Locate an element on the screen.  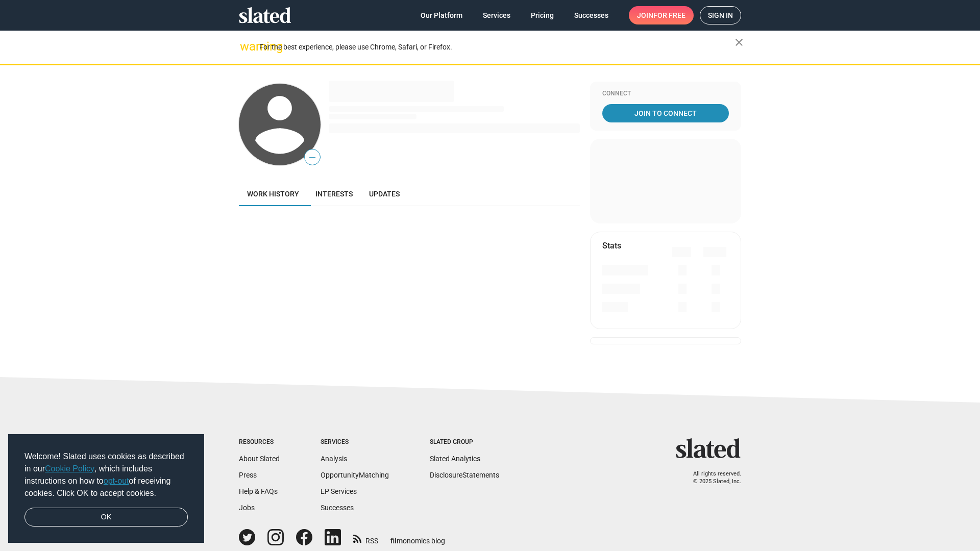
p: All rights reserved. © 2025 Slated, Inc. is located at coordinates (712, 478).